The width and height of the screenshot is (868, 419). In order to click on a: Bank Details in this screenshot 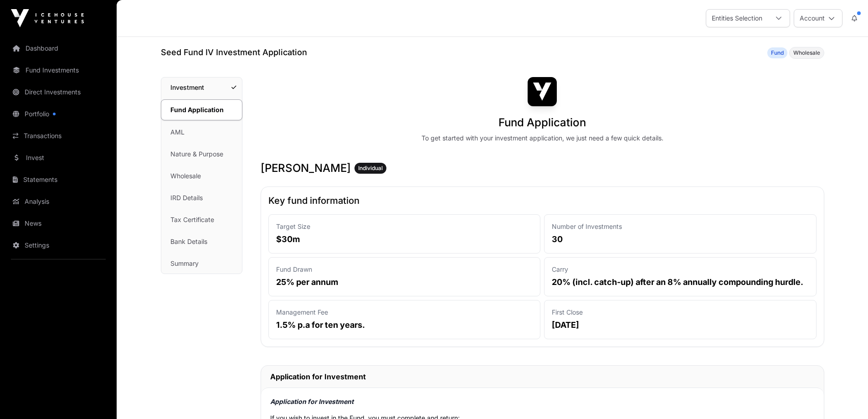, I will do `click(202, 242)`.